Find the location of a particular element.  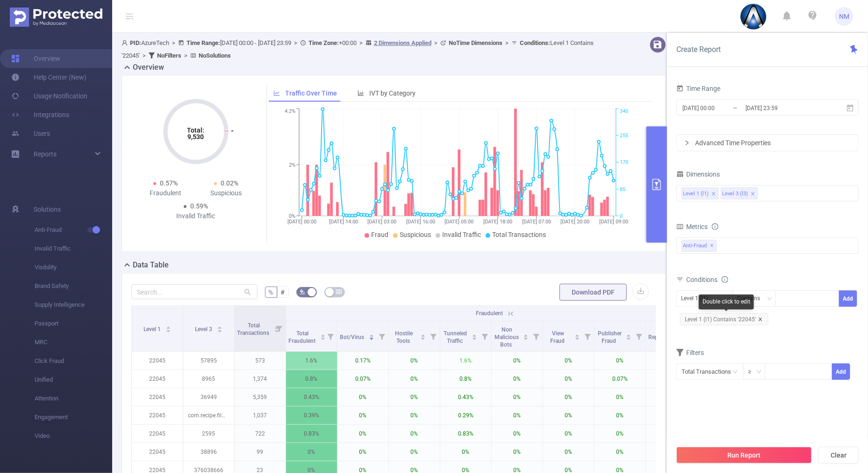

span: Visibility is located at coordinates (73, 267).